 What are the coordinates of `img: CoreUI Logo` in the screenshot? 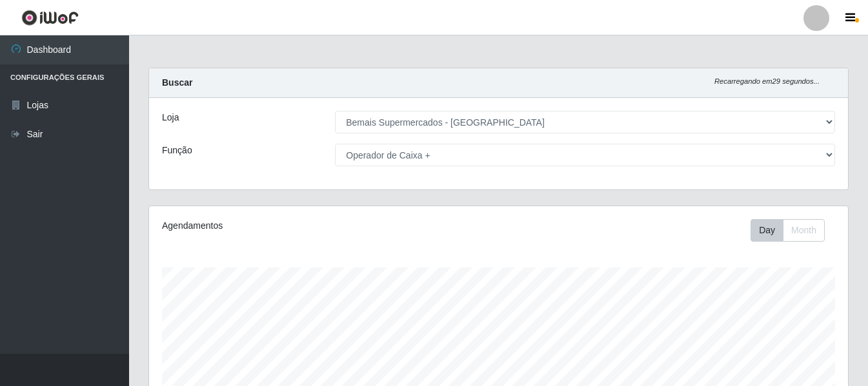 It's located at (50, 17).